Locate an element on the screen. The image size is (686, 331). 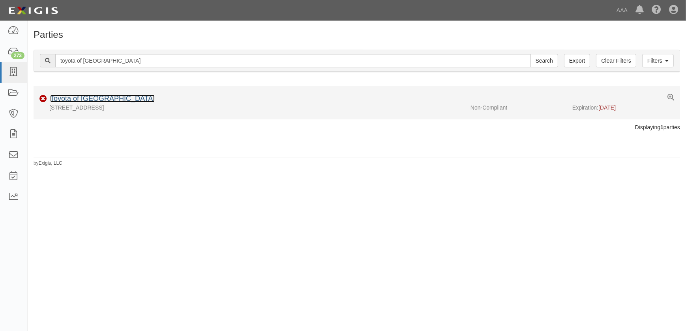
a: Clear Filters is located at coordinates (615, 61).